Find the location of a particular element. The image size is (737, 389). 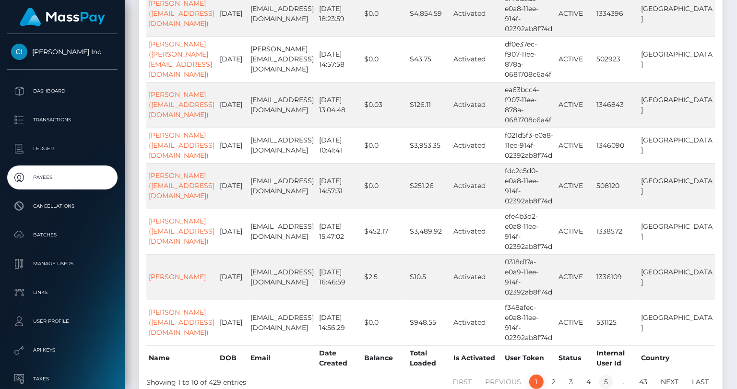

td: f021d5f3-e0a8-11ee-914f-02392ab8f74d is located at coordinates (529, 145).